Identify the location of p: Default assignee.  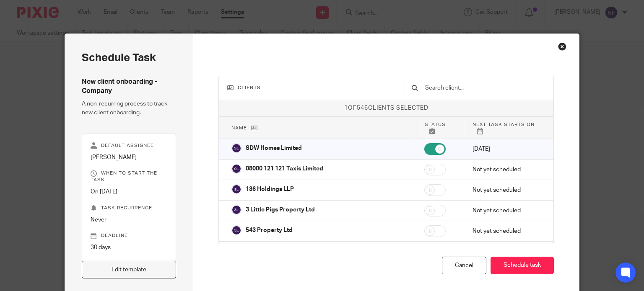
(129, 146).